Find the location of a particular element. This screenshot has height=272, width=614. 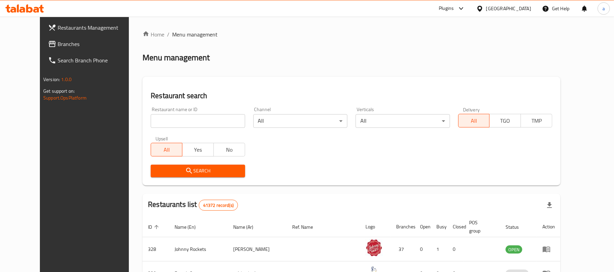

a: Restaurants Management is located at coordinates (92, 28).